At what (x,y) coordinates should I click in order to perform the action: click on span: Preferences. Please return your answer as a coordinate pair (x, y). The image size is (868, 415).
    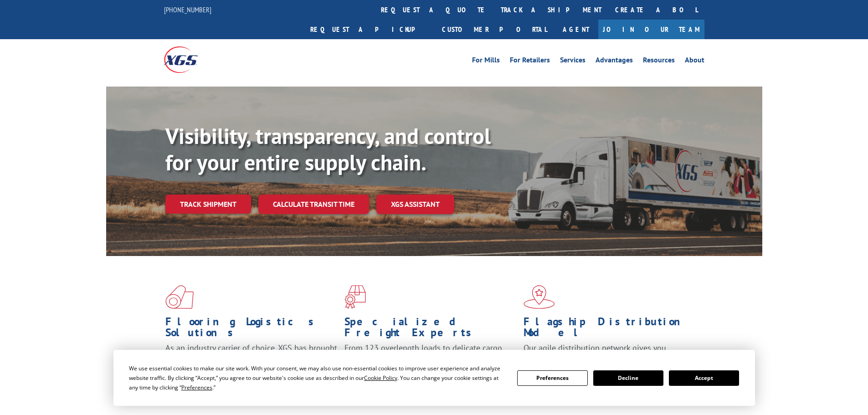
    Looking at the image, I should click on (197, 387).